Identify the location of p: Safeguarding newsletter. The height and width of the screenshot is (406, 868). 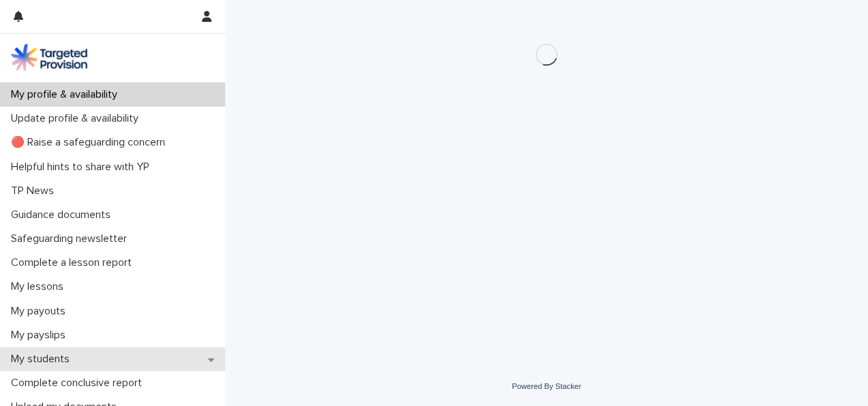
(72, 238).